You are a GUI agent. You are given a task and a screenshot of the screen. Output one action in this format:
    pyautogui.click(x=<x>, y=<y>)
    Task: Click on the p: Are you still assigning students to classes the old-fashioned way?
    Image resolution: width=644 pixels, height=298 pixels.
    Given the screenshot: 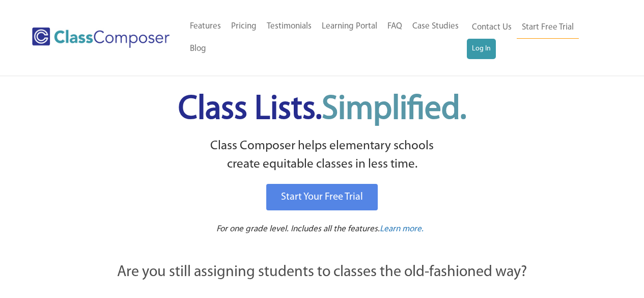 What is the action you would take?
    pyautogui.click(x=322, y=273)
    